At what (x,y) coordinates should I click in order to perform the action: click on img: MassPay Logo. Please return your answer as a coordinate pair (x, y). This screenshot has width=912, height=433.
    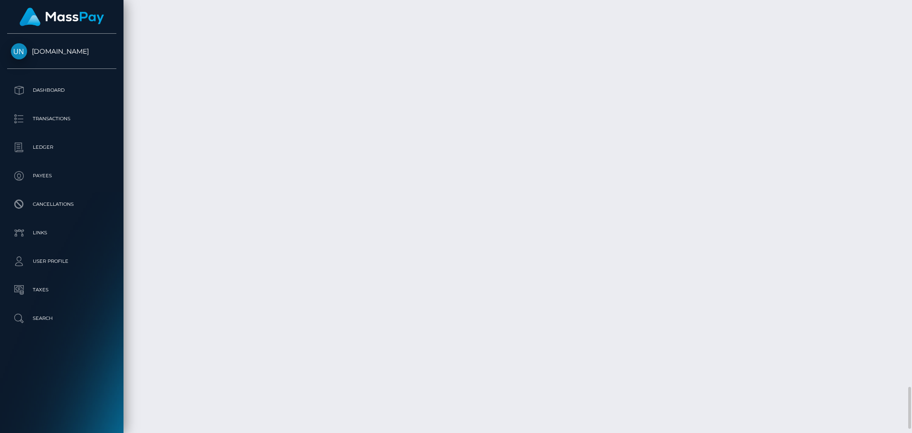
    Looking at the image, I should click on (62, 17).